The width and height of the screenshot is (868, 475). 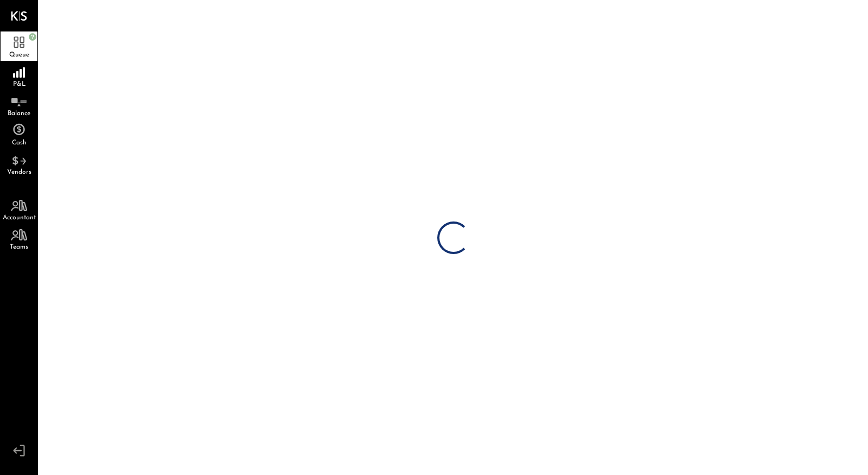 I want to click on span: Balance, so click(x=19, y=113).